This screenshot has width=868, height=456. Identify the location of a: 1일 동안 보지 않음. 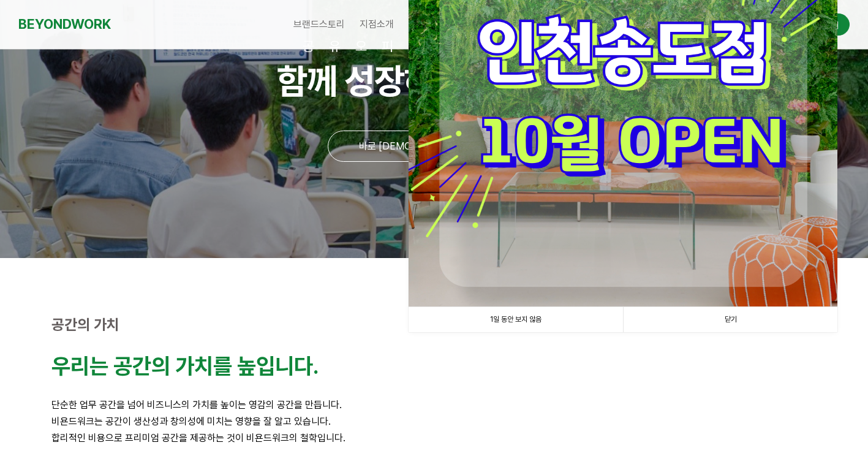
(516, 319).